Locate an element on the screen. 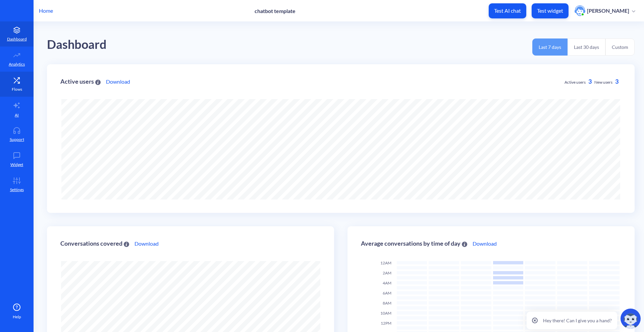 The image size is (644, 332). p: Test widget is located at coordinates (550, 11).